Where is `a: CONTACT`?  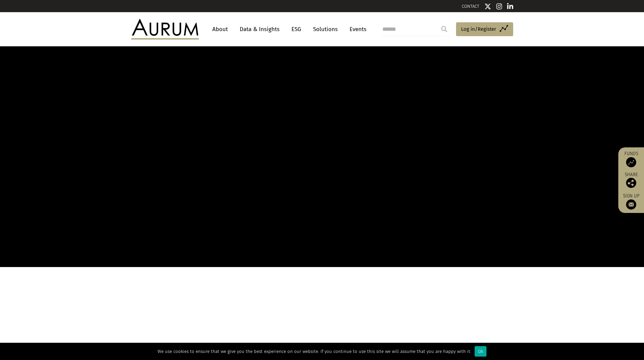 a: CONTACT is located at coordinates (470, 6).